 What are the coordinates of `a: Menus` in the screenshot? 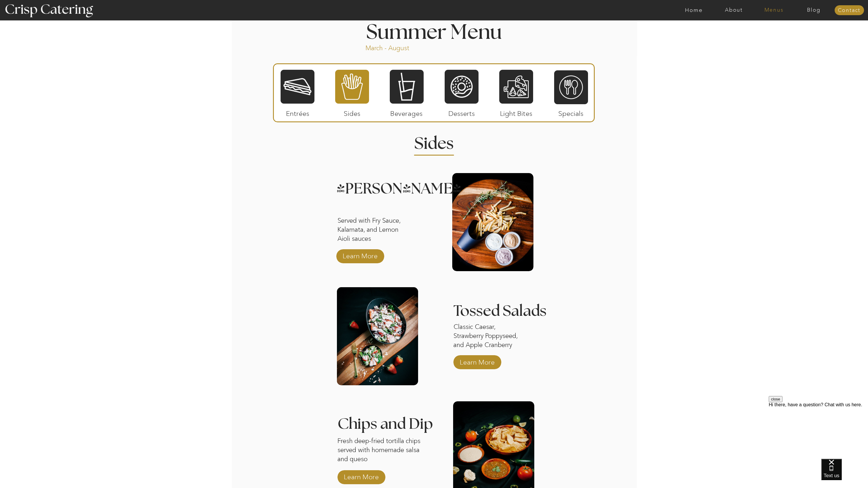 It's located at (774, 10).